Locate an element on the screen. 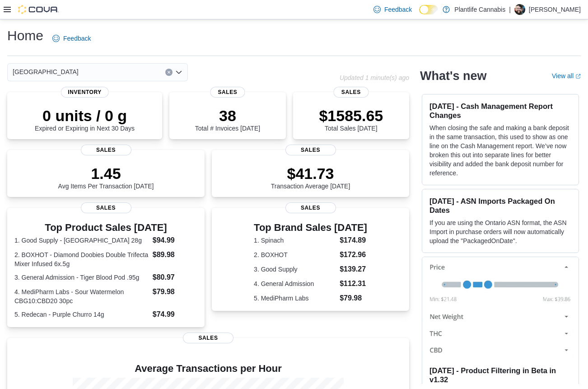 Image resolution: width=588 pixels, height=389 pixels. p: 38 is located at coordinates (227, 116).